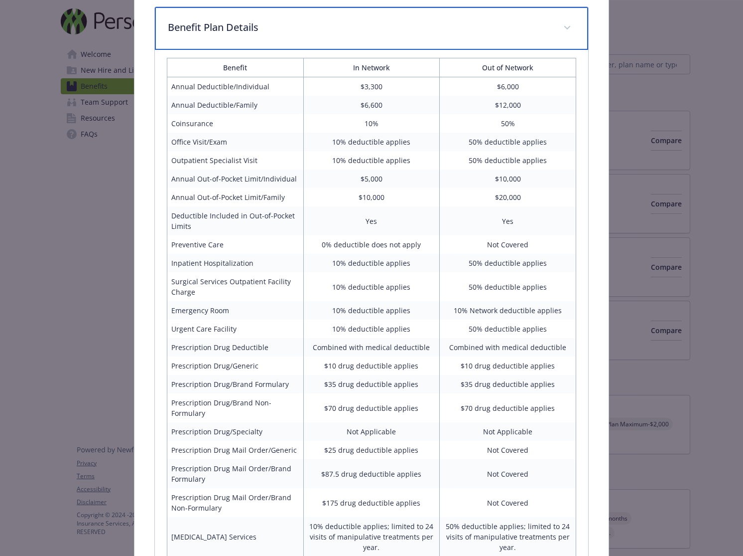 The height and width of the screenshot is (556, 743). I want to click on td: Prescription Drug Mail Order/Brand Non-Formulary, so click(235, 502).